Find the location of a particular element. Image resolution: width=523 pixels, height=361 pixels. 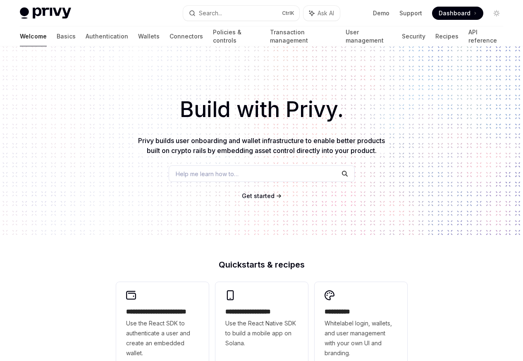

span: Get started is located at coordinates (258, 196).